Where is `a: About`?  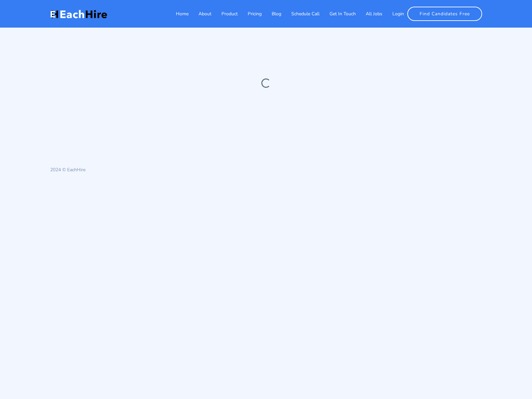
a: About is located at coordinates (200, 13).